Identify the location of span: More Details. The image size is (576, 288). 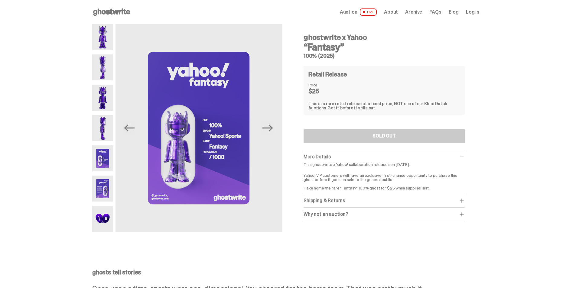
(317, 157).